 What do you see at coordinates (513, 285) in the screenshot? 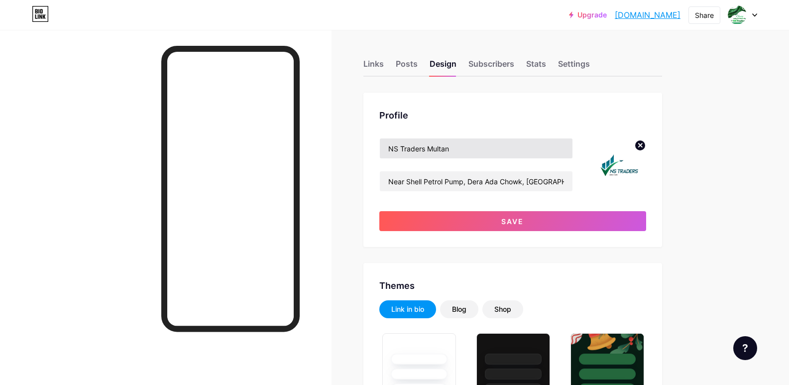
I see `div: Themes` at bounding box center [513, 285].